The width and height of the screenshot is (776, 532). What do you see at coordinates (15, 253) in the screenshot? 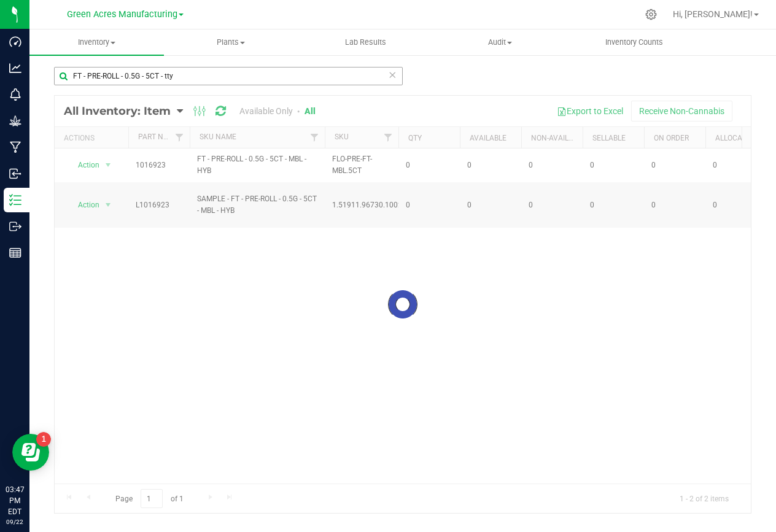
I see `inline-svg: Reports` at bounding box center [15, 253].